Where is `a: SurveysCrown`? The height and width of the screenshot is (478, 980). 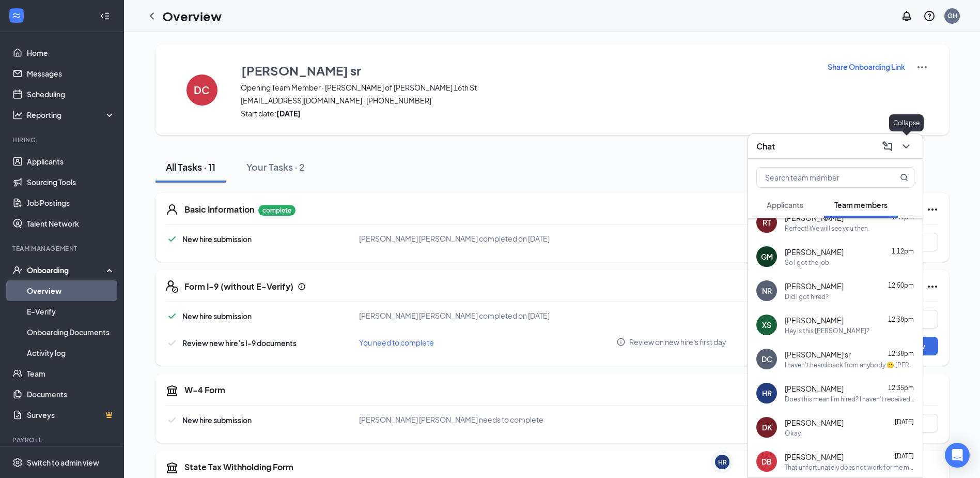 a: SurveysCrown is located at coordinates (71, 414).